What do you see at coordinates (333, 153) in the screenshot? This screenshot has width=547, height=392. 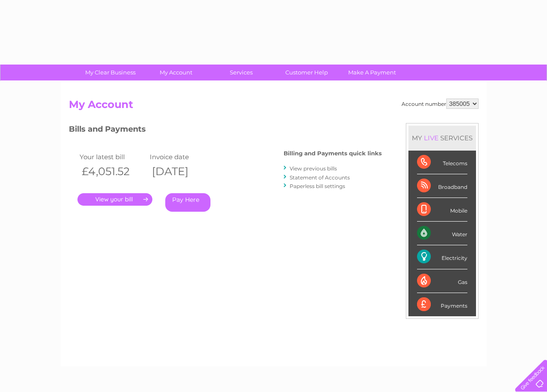 I see `h4: Billing and Payments quick links` at bounding box center [333, 153].